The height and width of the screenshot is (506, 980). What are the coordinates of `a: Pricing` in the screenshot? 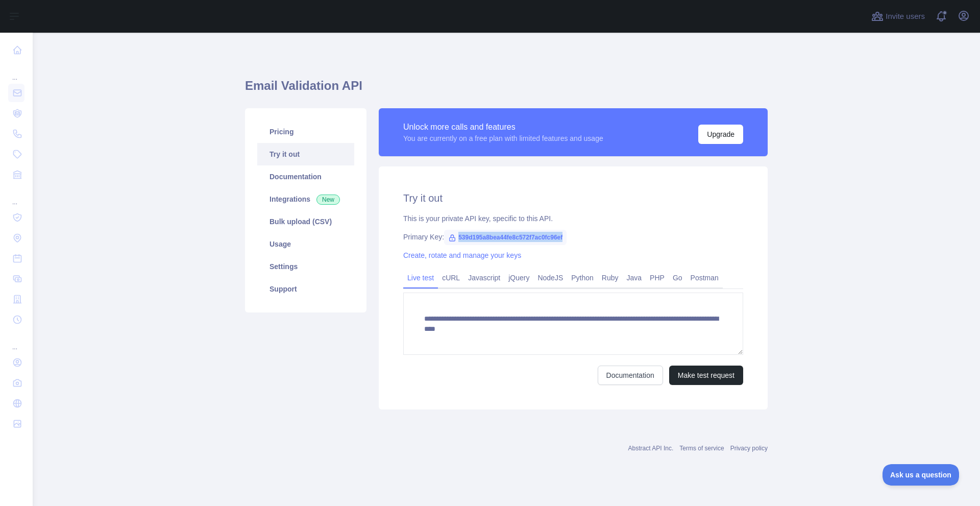 It's located at (306, 131).